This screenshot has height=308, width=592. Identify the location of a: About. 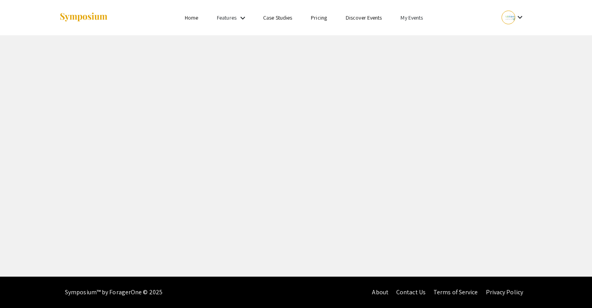
(380, 292).